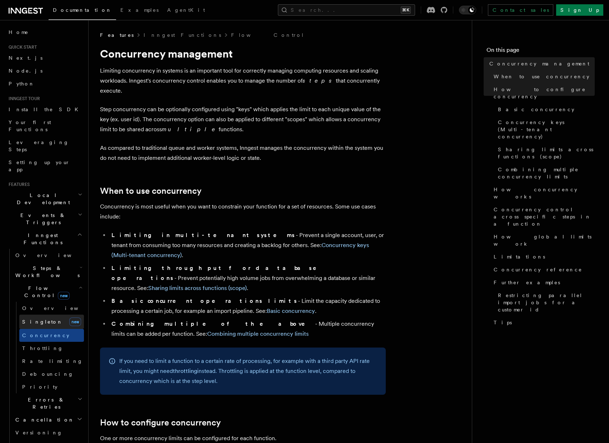 The height and width of the screenshot is (443, 609). Describe the element at coordinates (82, 10) in the screenshot. I see `span: Documentation` at that location.